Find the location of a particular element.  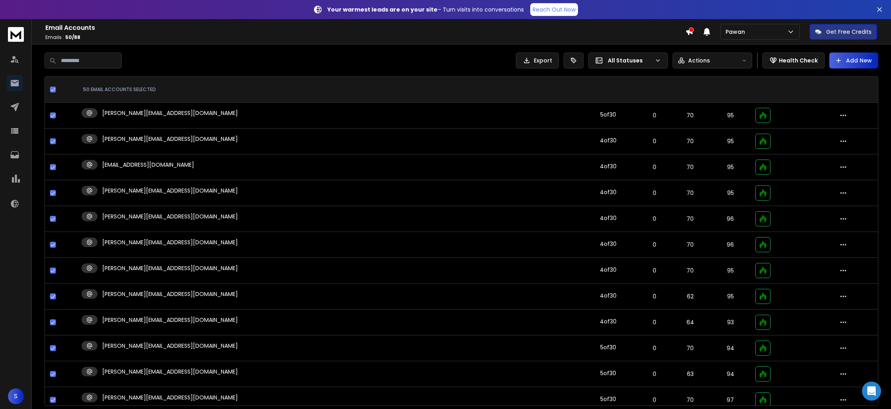

div: Open Intercom Messenger is located at coordinates (871, 391).